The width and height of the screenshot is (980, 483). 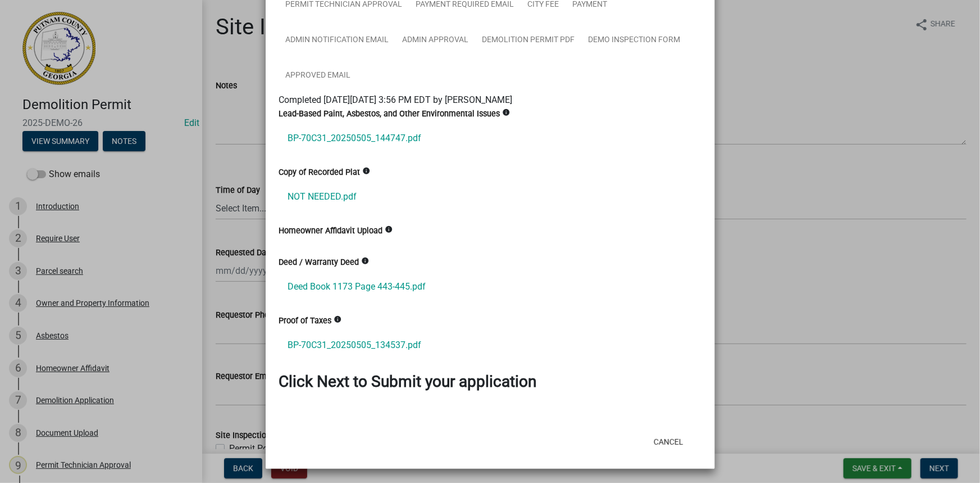 What do you see at coordinates (490, 197) in the screenshot?
I see `a: NOT NEEDED.pdf` at bounding box center [490, 197].